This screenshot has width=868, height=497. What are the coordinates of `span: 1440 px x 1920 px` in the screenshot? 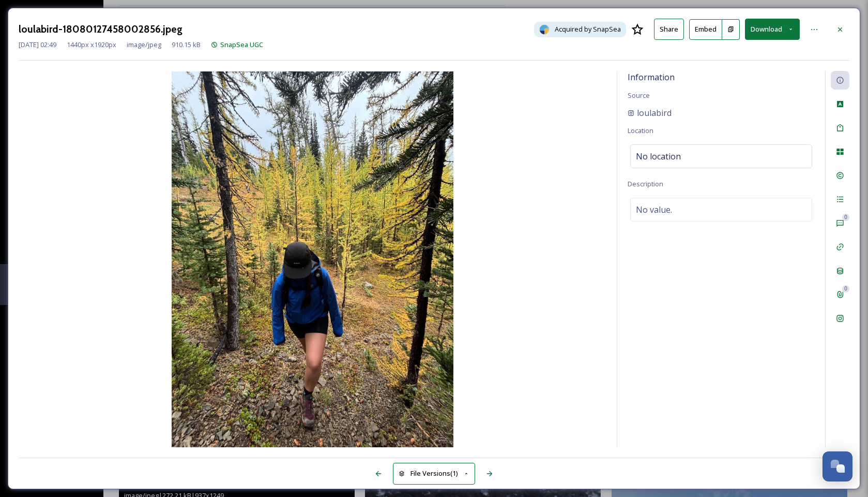 It's located at (92, 45).